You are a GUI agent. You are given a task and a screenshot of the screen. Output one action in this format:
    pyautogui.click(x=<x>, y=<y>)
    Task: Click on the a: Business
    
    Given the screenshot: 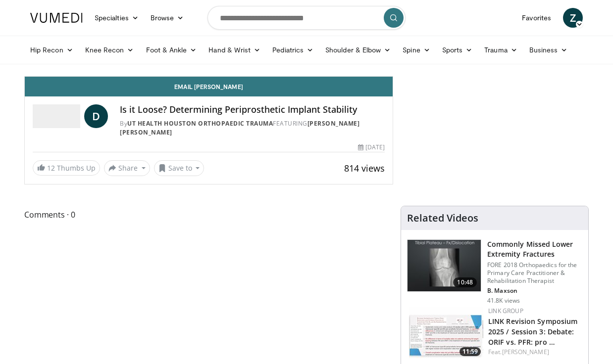 What is the action you would take?
    pyautogui.click(x=549, y=50)
    